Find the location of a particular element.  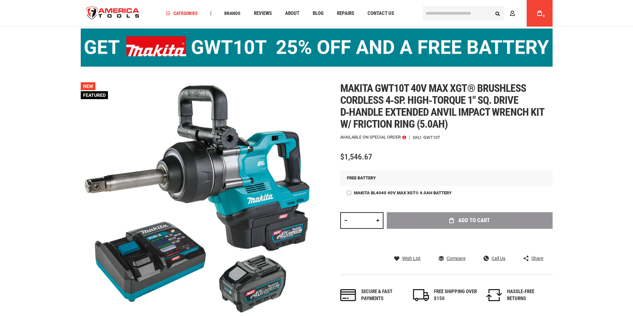

img: BOGO: Buy the Makita® XGT IMpact Wrench (GWT10T), get the BL4040 4ah Battery FREE! is located at coordinates (316, 47).